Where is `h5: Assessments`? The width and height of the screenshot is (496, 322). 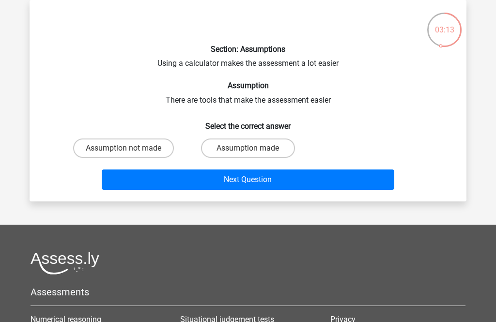 h5: Assessments is located at coordinates (248, 292).